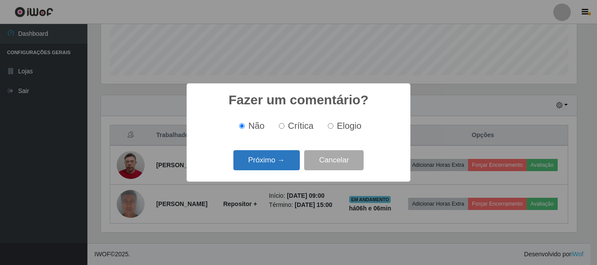 This screenshot has height=265, width=597. What do you see at coordinates (334, 160) in the screenshot?
I see `button: Cancelar` at bounding box center [334, 160].